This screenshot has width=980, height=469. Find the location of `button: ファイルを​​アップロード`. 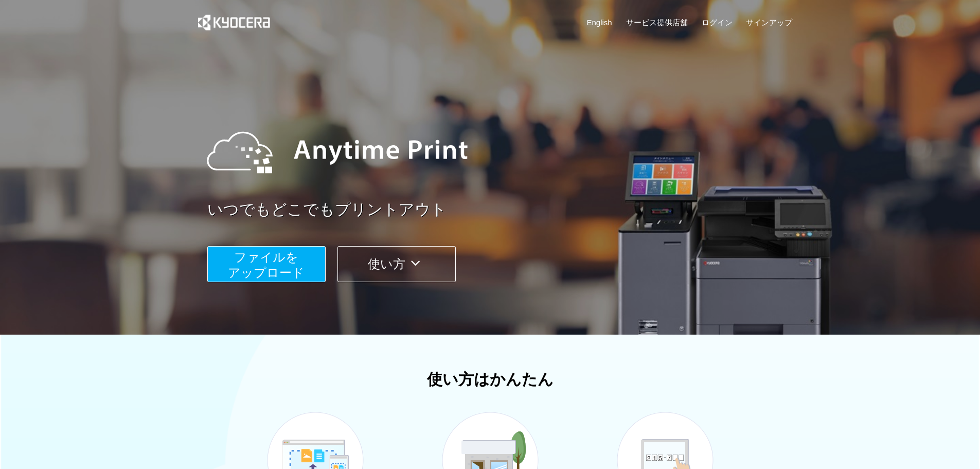

button: ファイルを​​アップロード is located at coordinates (266, 264).